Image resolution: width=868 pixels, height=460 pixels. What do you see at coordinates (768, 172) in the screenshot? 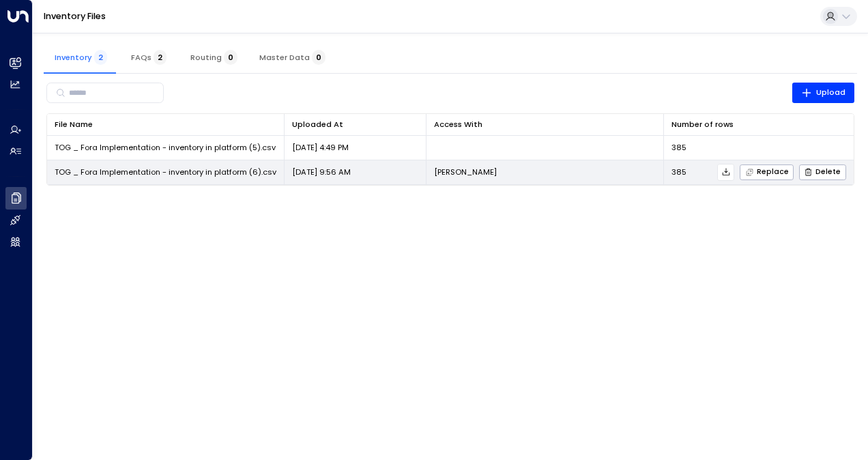
I see `span: Replace` at bounding box center [768, 172].